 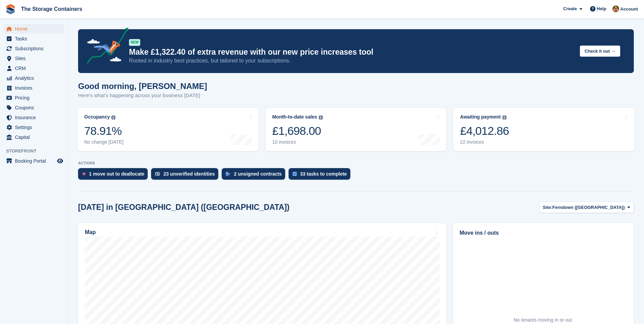 What do you see at coordinates (616, 9) in the screenshot?
I see `img: Kirsty Simpson` at bounding box center [616, 9].